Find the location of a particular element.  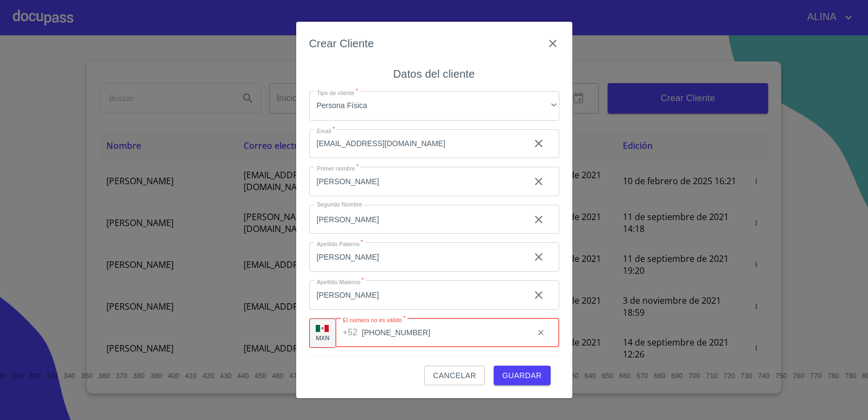

button: Guardar is located at coordinates (522, 375).